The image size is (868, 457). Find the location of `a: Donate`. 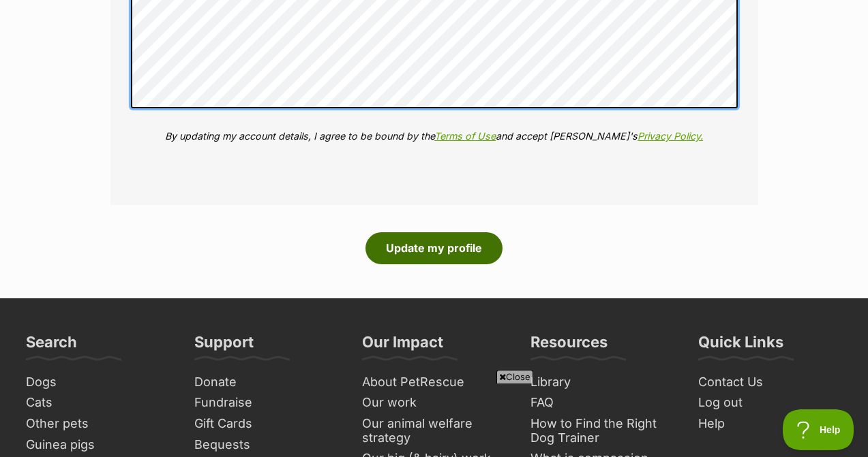

a: Donate is located at coordinates (266, 382).